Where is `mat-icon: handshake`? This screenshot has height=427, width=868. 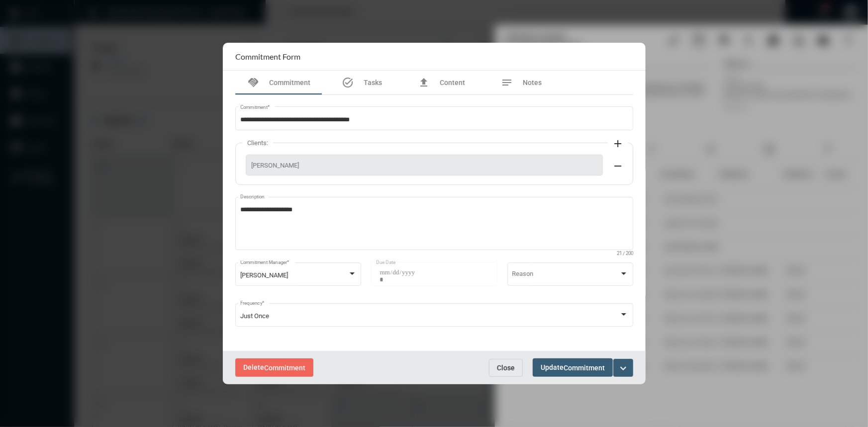 mat-icon: handshake is located at coordinates (253, 82).